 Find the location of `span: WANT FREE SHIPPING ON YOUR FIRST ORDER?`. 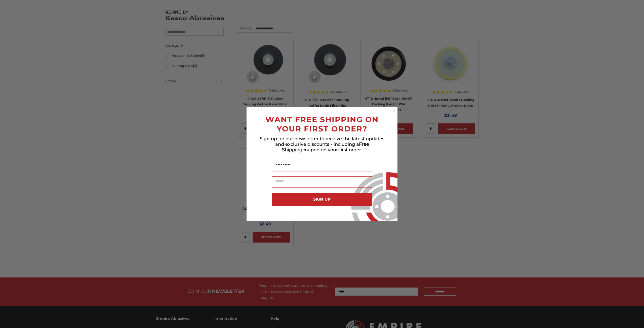

span: WANT FREE SHIPPING ON YOUR FIRST ORDER? is located at coordinates (322, 124).